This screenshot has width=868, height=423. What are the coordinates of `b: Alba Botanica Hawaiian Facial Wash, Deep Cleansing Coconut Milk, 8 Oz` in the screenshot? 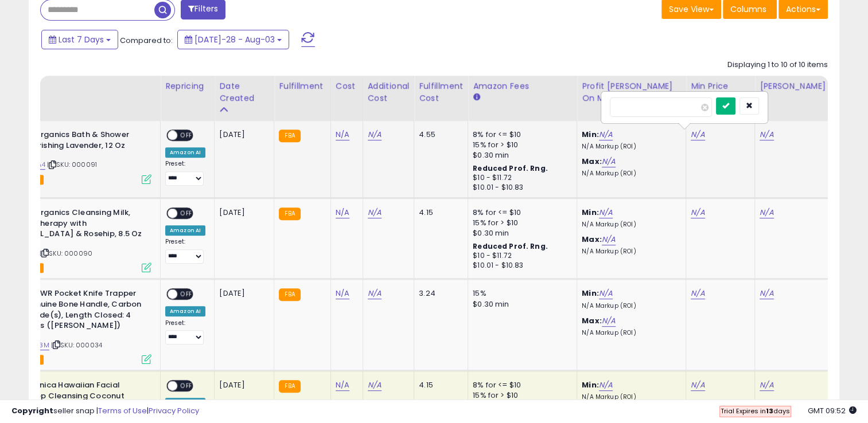 It's located at (70, 398).